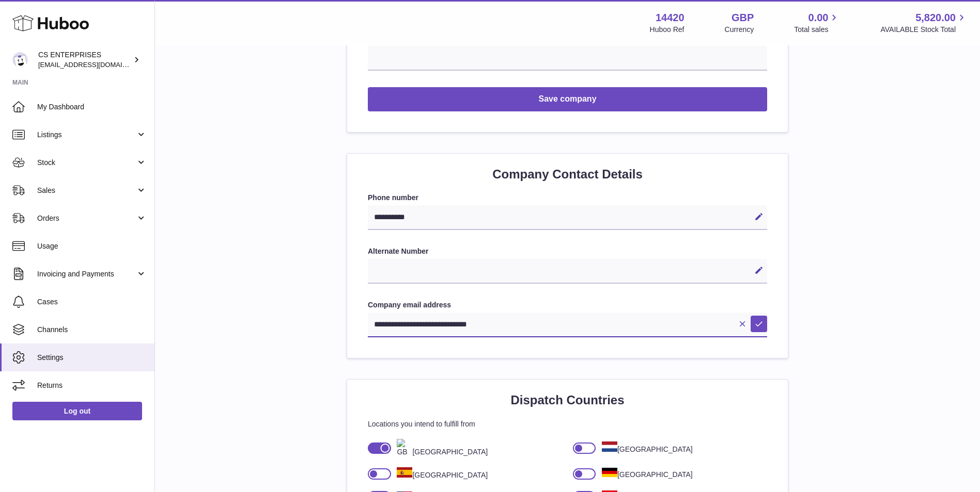 This screenshot has height=492, width=980. Describe the element at coordinates (567, 99) in the screenshot. I see `button: Save company` at that location.